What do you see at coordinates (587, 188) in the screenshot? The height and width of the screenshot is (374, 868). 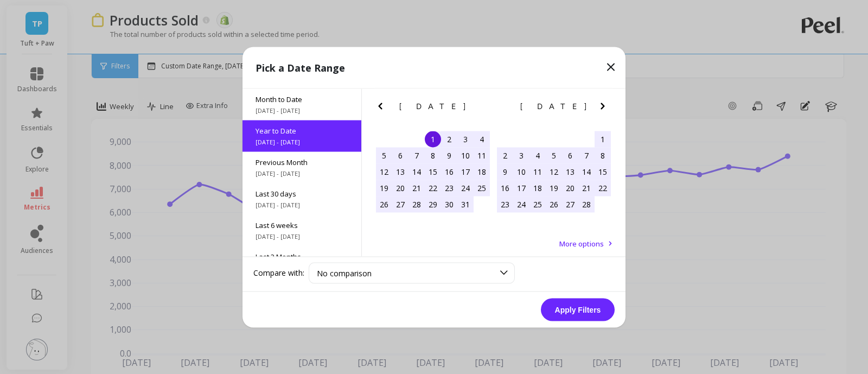 I see `div: Choose Friday, February 21st, 2025` at bounding box center [587, 188].